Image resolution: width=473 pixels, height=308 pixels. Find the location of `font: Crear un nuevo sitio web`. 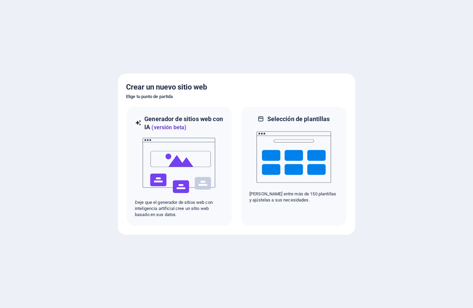

font: Crear un nuevo sitio web is located at coordinates (167, 87).